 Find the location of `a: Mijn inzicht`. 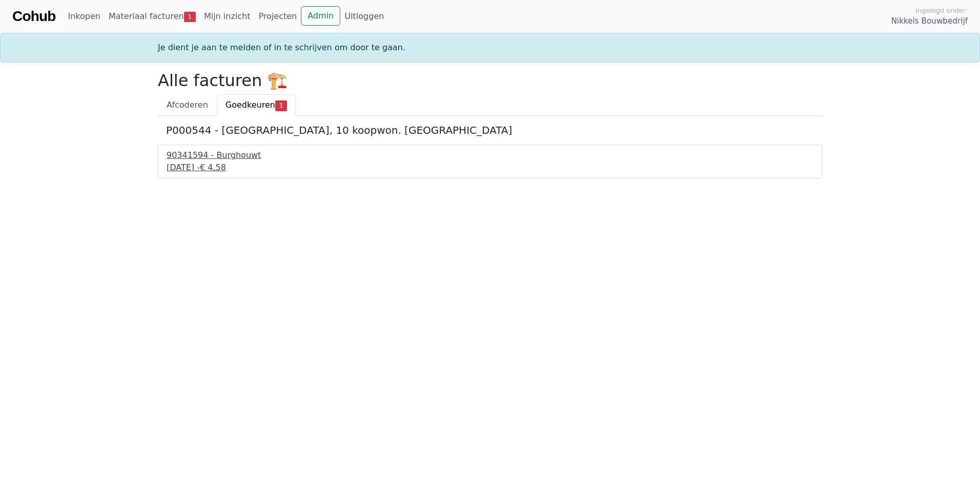

a: Mijn inzicht is located at coordinates (227, 16).